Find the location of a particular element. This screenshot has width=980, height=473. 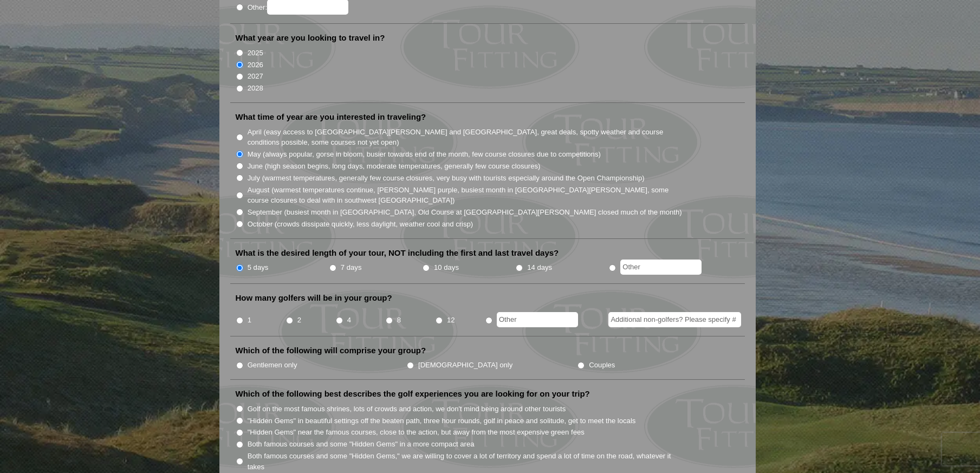

label: Both famous courses and some "Hidden Gems" in a more compact area is located at coordinates (361, 445).